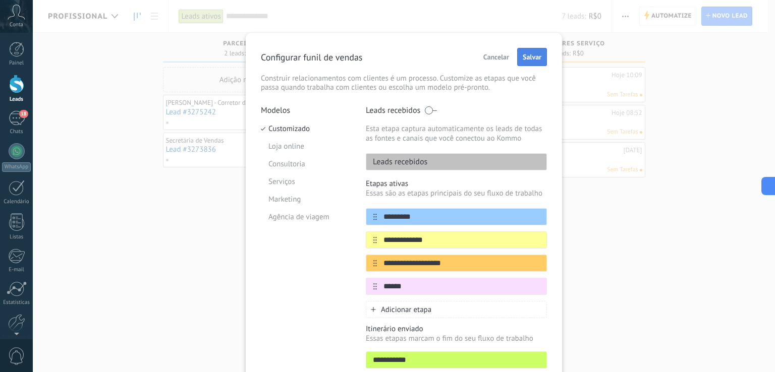 The image size is (775, 372). I want to click on div: Chats, so click(17, 132).